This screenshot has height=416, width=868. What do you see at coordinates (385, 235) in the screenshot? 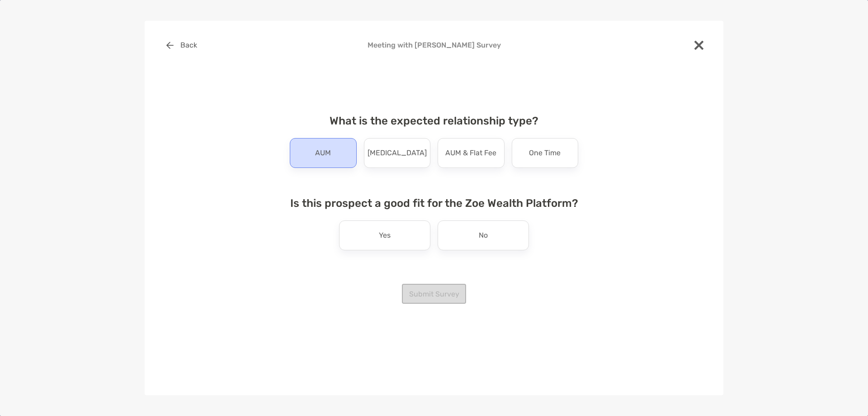
I see `p: Yes` at bounding box center [385, 235].